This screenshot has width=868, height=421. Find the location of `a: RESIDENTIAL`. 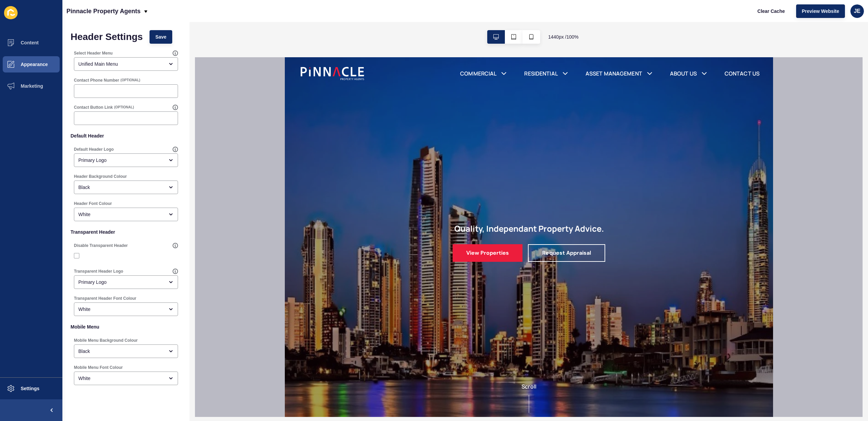

a: RESIDENTIAL is located at coordinates (256, 16).